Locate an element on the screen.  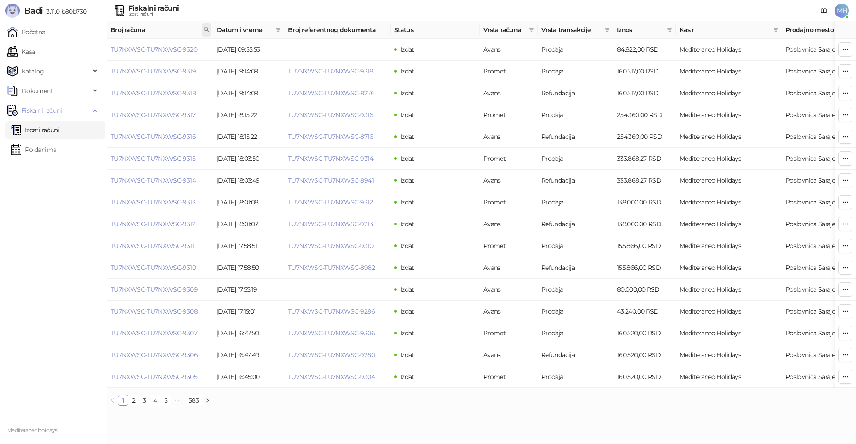
span: Dokumenti is located at coordinates (38, 91).